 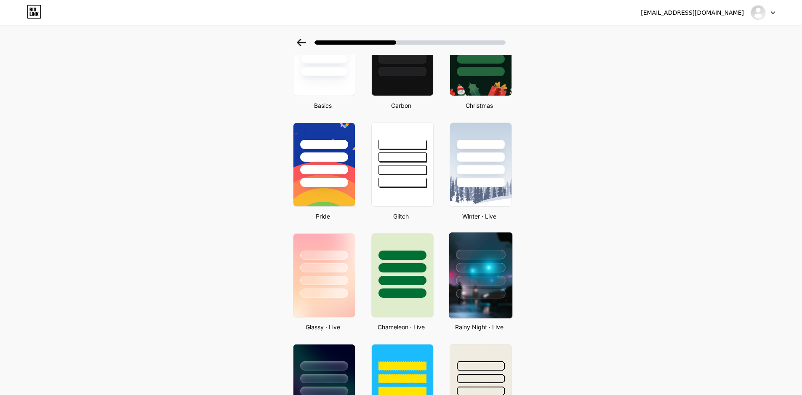 What do you see at coordinates (480, 327) in the screenshot?
I see `div: Rainy Night · Live` at bounding box center [480, 327].